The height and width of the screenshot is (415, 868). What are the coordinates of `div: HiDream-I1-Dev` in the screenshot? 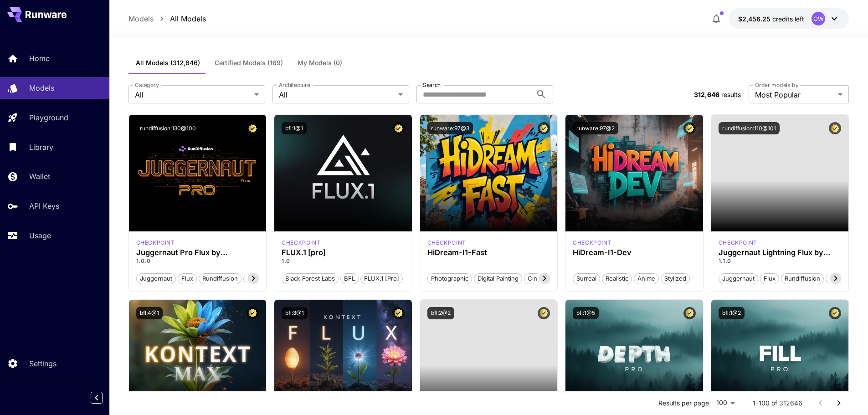 It's located at (634, 252).